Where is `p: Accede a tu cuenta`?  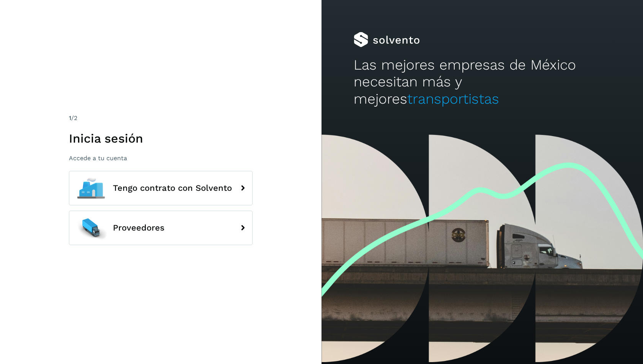
p: Accede a tu cuenta is located at coordinates (161, 158).